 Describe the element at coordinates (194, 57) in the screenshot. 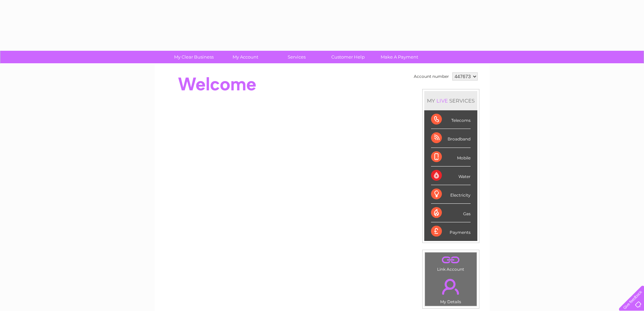

I see `a: My Clear Business` at that location.